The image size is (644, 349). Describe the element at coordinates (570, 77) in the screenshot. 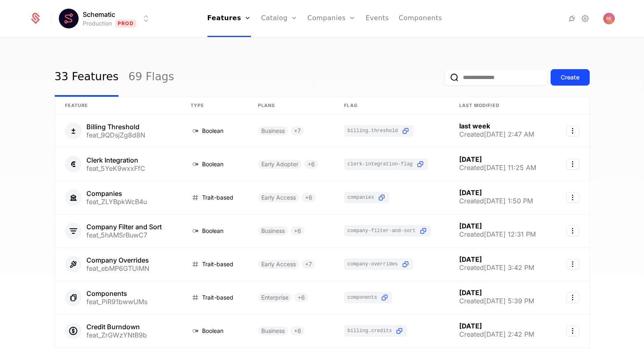

I see `button: Create` at that location.